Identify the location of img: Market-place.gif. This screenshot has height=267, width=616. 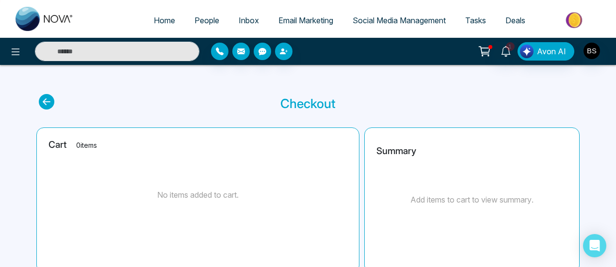
(575, 20).